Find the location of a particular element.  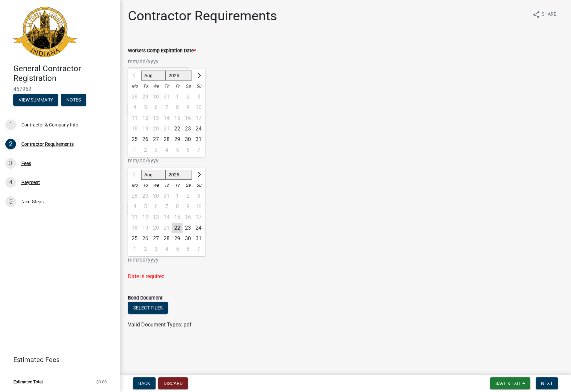

button: shareShare is located at coordinates (544, 14).